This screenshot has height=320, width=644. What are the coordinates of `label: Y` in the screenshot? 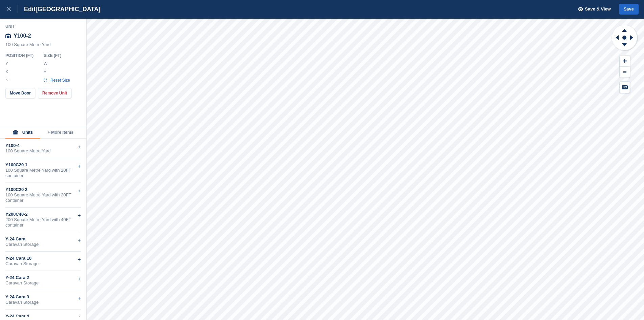 It's located at (7, 63).